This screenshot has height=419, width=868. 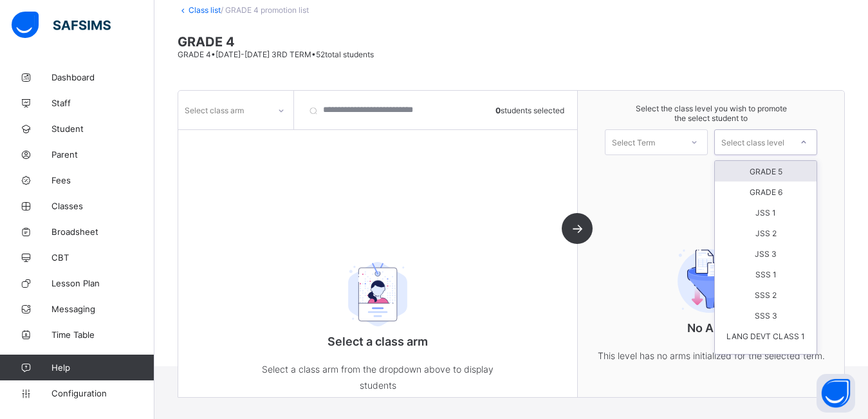 What do you see at coordinates (103, 283) in the screenshot?
I see `span: Lesson Plan` at bounding box center [103, 283].